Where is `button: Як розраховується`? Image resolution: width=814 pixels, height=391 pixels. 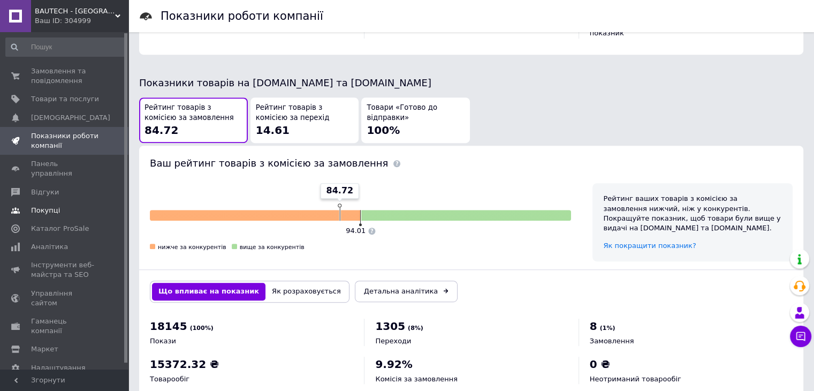 button: Як розраховується is located at coordinates (306, 291).